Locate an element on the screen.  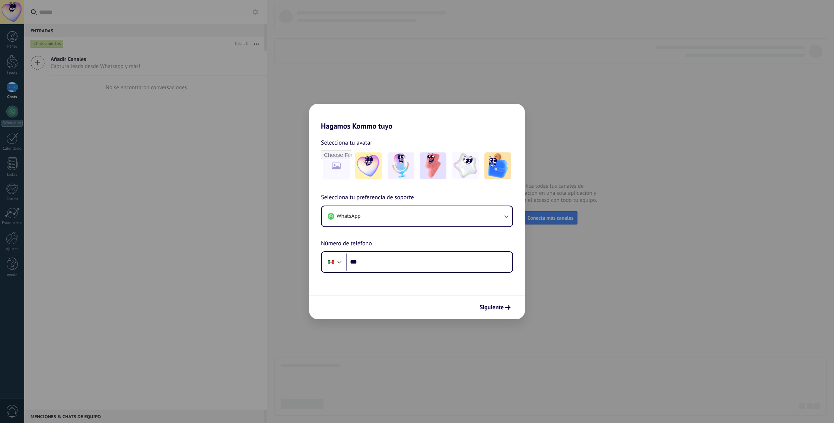
button: Siguiente is located at coordinates (495, 308).